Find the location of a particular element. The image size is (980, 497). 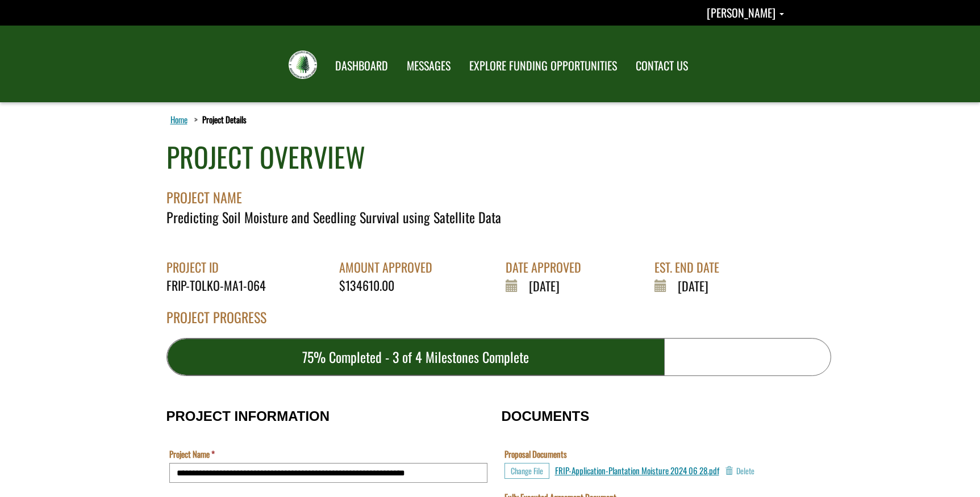

a: EXPLORE FUNDING OPPORTUNITIES is located at coordinates (543, 66).